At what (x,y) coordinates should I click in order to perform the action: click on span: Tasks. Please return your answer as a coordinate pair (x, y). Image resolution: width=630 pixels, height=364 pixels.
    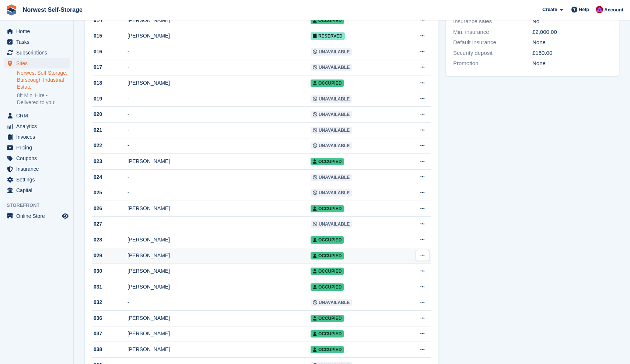
    Looking at the image, I should click on (38, 42).